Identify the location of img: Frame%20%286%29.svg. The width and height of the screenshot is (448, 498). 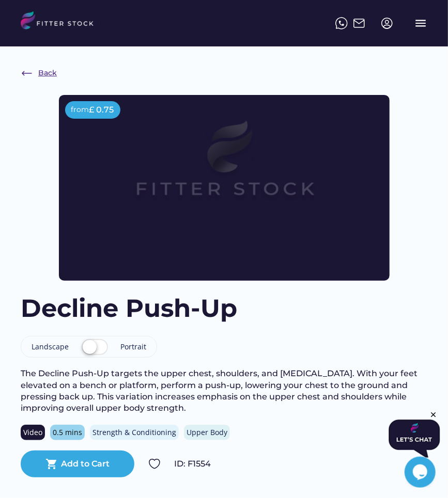
(27, 73).